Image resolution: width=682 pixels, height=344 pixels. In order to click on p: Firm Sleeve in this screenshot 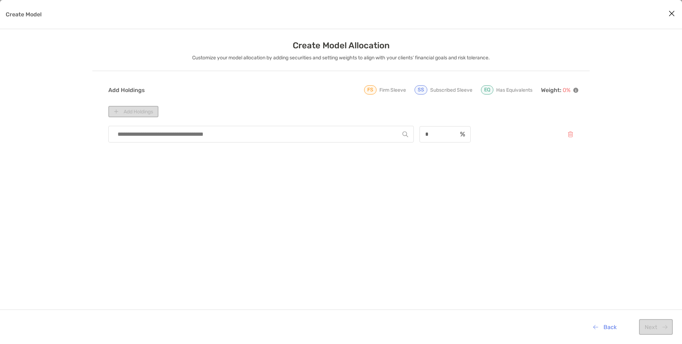, I will do `click(393, 90)`.